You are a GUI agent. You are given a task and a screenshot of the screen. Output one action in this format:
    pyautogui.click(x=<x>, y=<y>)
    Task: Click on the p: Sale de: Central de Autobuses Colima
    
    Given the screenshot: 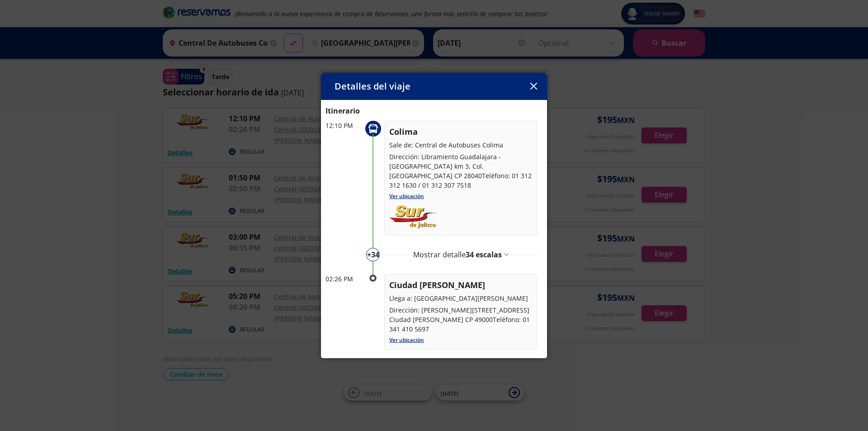 What is the action you would take?
    pyautogui.click(x=460, y=145)
    